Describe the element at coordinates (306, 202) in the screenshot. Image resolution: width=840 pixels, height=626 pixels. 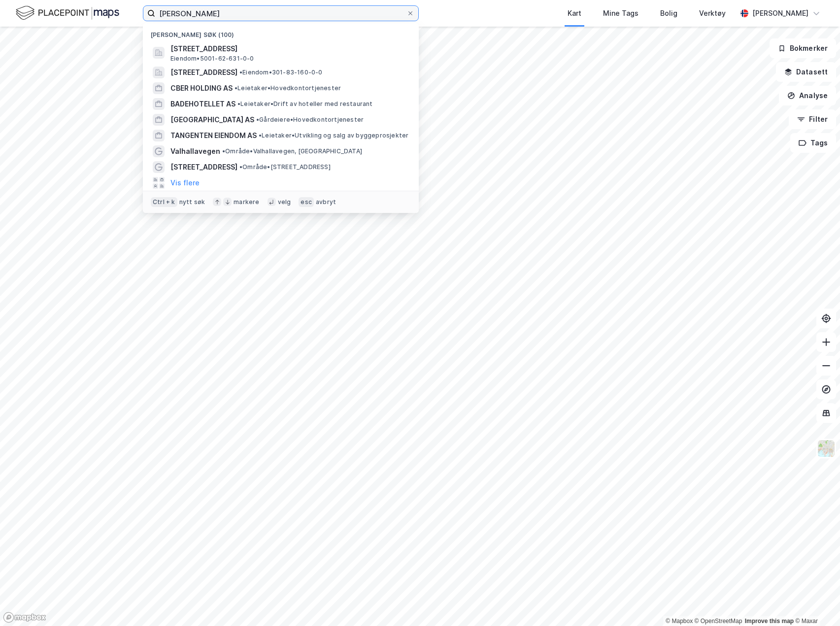
I see `div: esc` at that location.